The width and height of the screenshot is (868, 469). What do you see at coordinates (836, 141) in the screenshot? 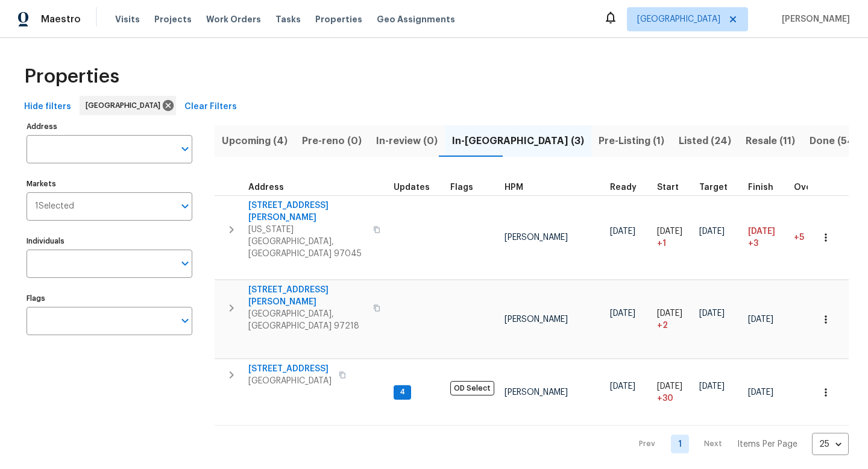
I see `span: Done (542)` at bounding box center [836, 141].